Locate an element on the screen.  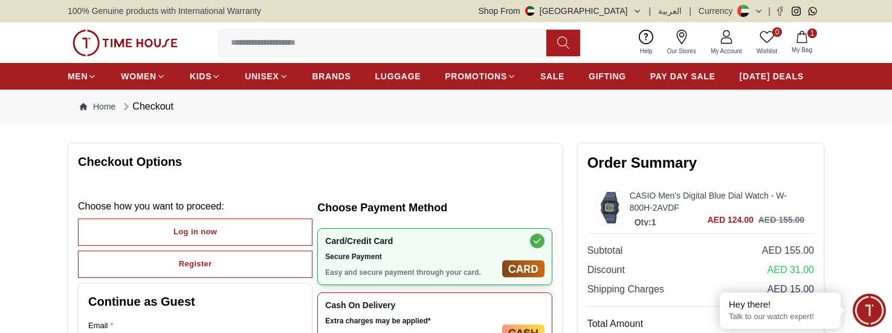
a: Instagram is located at coordinates (796, 11).